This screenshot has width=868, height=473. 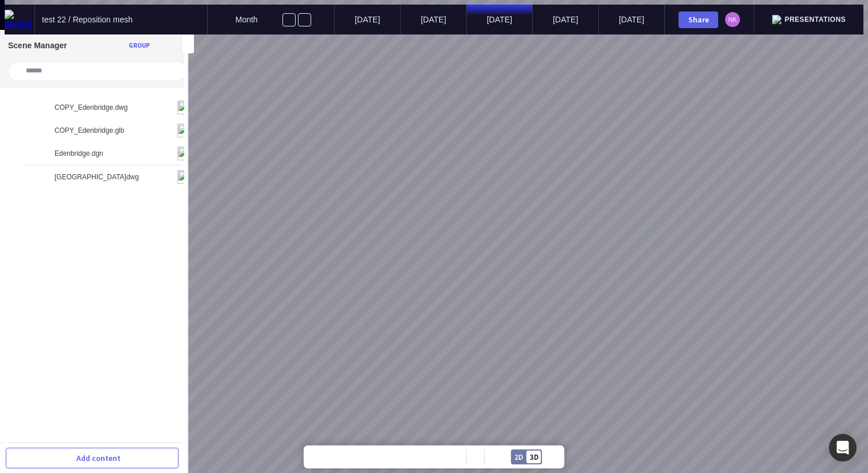 What do you see at coordinates (777, 20) in the screenshot?
I see `img: presentation.svg` at bounding box center [777, 20].